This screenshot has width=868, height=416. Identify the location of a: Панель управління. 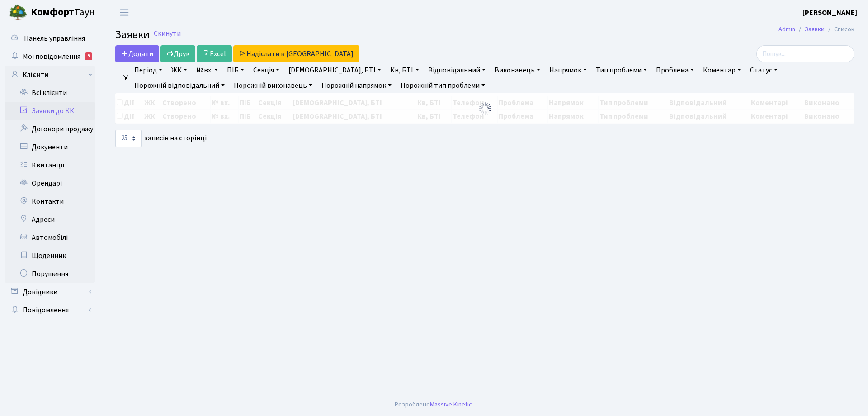
(50, 39).